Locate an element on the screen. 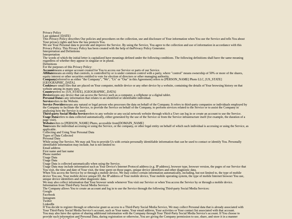 The width and height of the screenshot is (292, 219). strong: Device is located at coordinates (47, 94).